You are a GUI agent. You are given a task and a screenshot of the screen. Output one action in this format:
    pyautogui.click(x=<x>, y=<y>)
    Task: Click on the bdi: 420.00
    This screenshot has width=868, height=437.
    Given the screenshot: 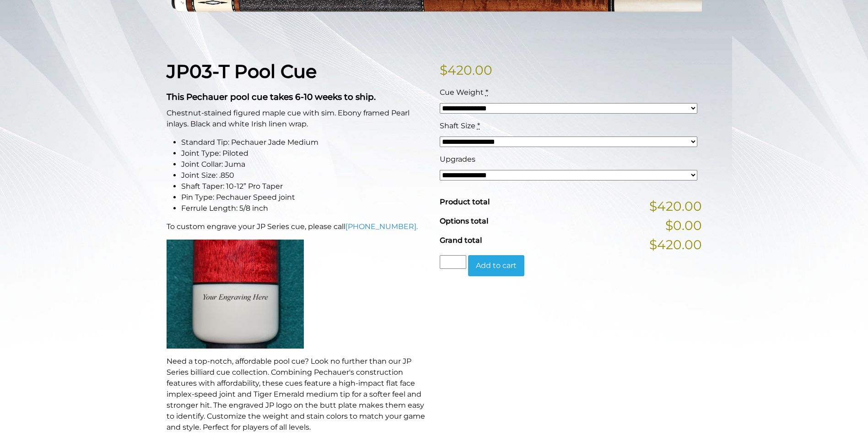 What is the action you would take?
    pyautogui.click(x=466, y=70)
    